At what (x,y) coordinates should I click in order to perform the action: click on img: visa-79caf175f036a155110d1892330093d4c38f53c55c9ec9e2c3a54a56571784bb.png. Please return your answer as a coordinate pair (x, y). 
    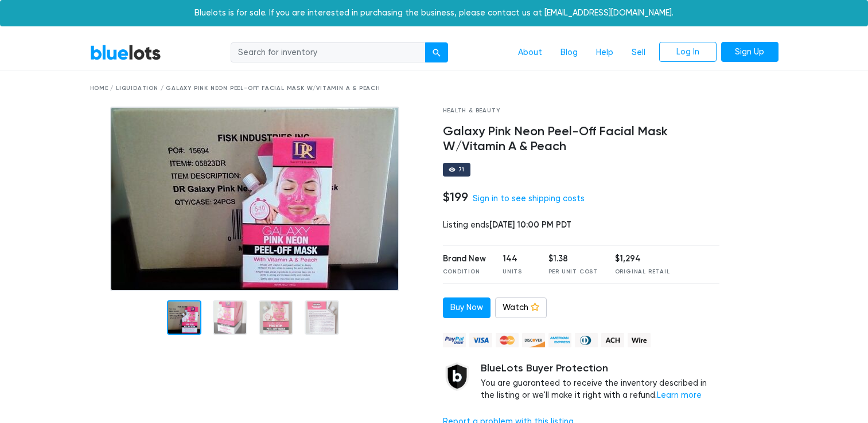
    Looking at the image, I should click on (481, 340).